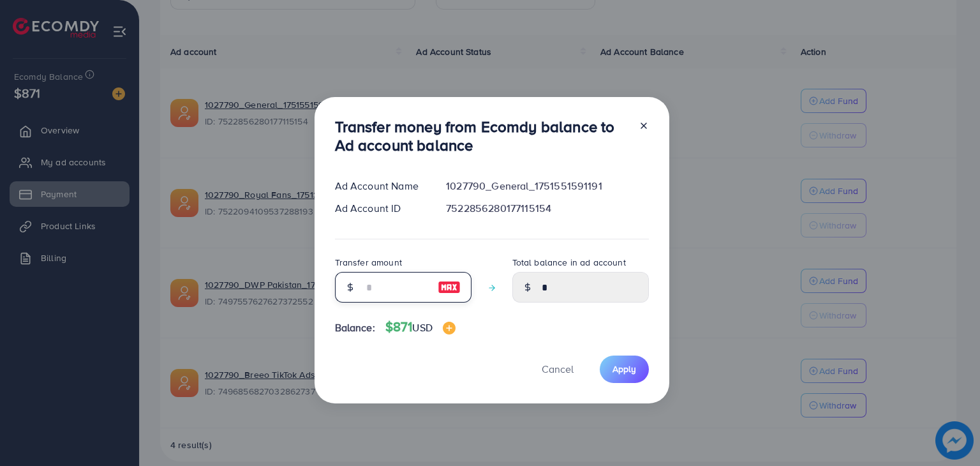  I want to click on div: Ad Account Name, so click(380, 186).